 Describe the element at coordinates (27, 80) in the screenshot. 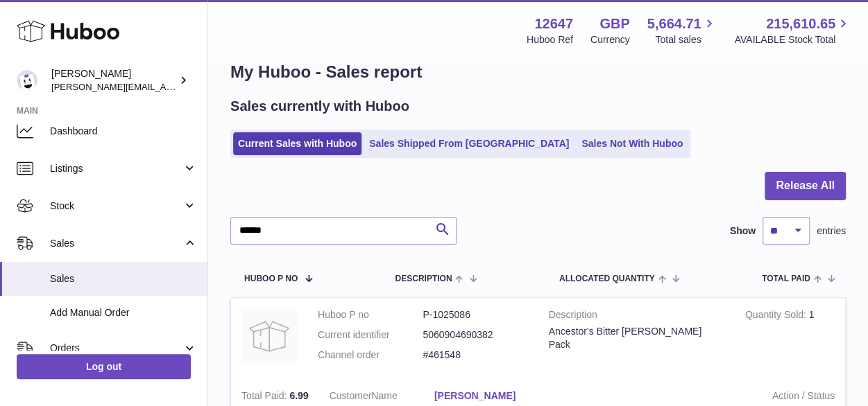

I see `img: peter@pinter.co.uk` at that location.